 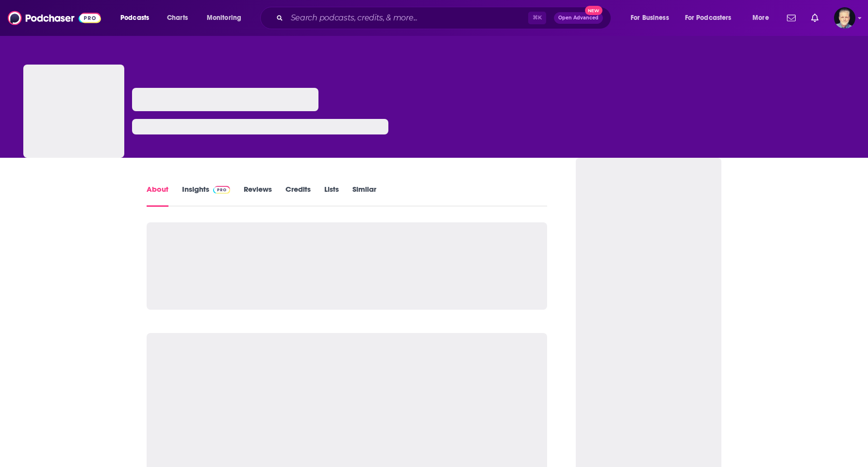 I want to click on a: Podchaser - Follow, Share and Rate Podcasts, so click(x=54, y=18).